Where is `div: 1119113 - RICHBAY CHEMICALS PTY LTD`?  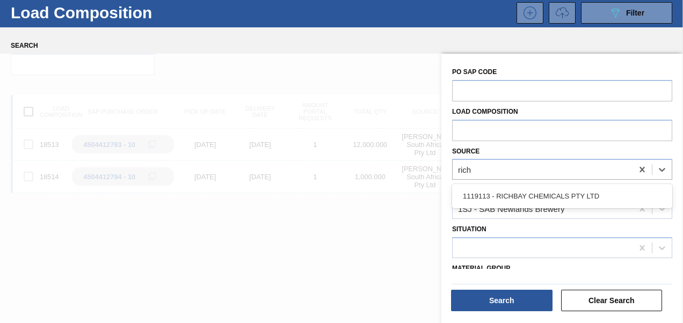 div: 1119113 - RICHBAY CHEMICALS PTY LTD is located at coordinates (562, 196).